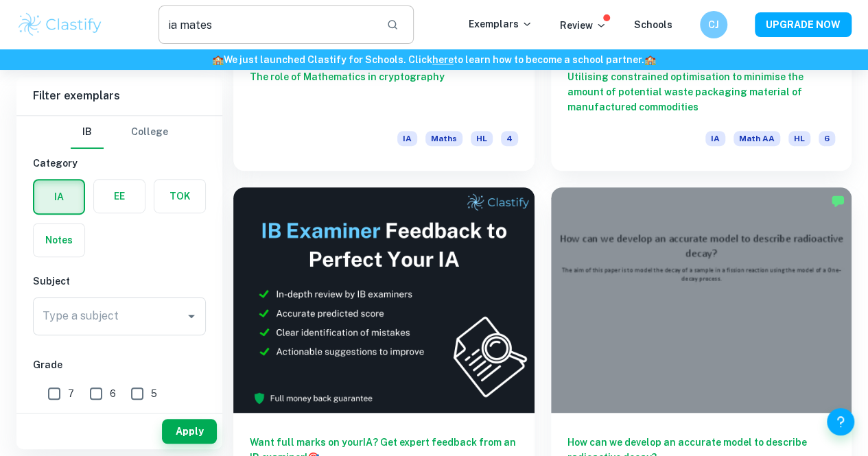 The width and height of the screenshot is (868, 456). Describe the element at coordinates (840, 421) in the screenshot. I see `button: Help and Feedback` at that location.